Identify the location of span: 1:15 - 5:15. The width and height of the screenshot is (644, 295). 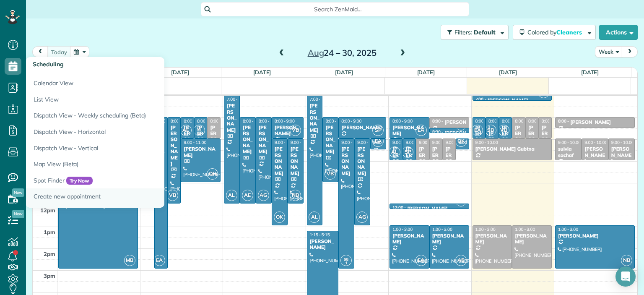
(320, 235).